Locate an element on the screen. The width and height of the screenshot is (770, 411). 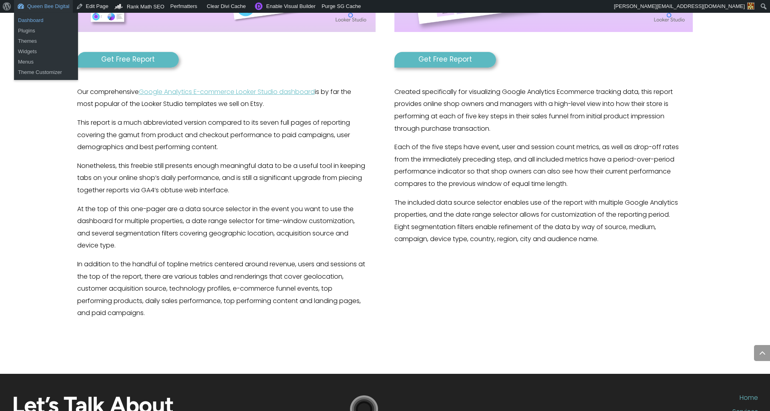
p: At the top of this one-pager are a data source selector in the event you want to use the dashboar... is located at coordinates (222, 231).